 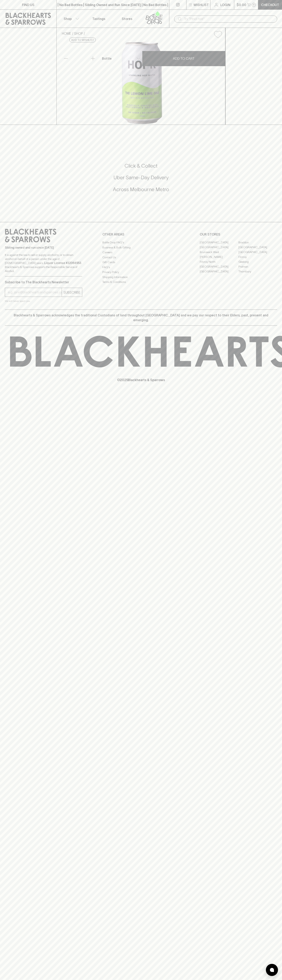 What do you see at coordinates (72, 292) in the screenshot?
I see `button: SUBSCRIBE` at bounding box center [72, 292].